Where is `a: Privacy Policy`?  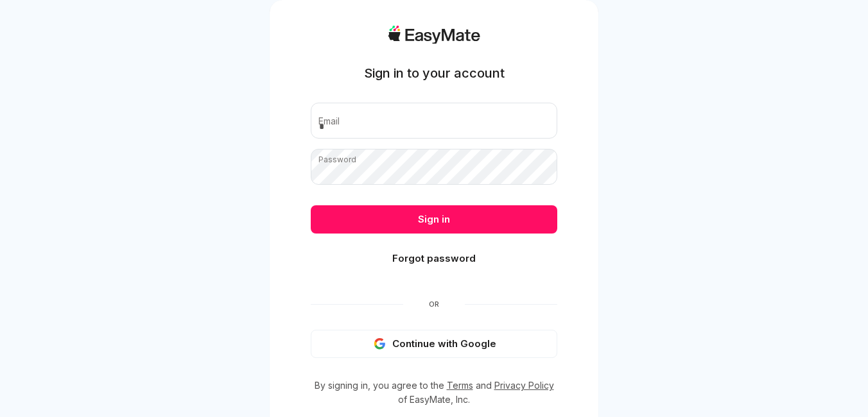
a: Privacy Policy is located at coordinates (524, 385).